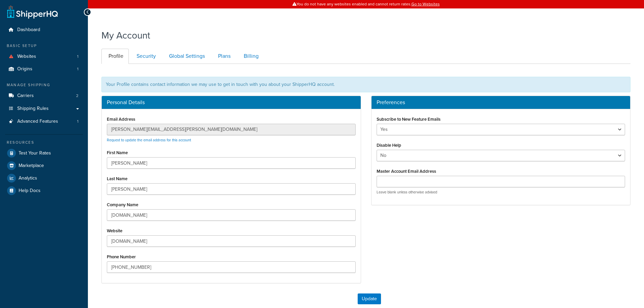 The width and height of the screenshot is (644, 308). I want to click on div: Basic Setup, so click(44, 46).